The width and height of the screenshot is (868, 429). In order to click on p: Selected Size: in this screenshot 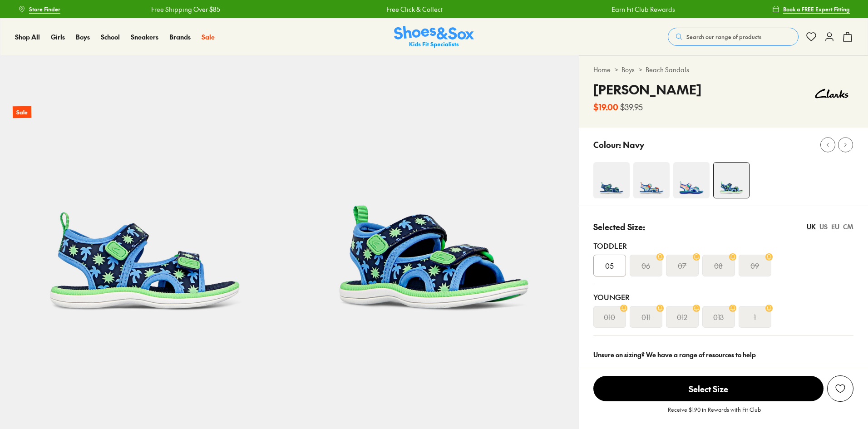, I will do `click(619, 227)`.